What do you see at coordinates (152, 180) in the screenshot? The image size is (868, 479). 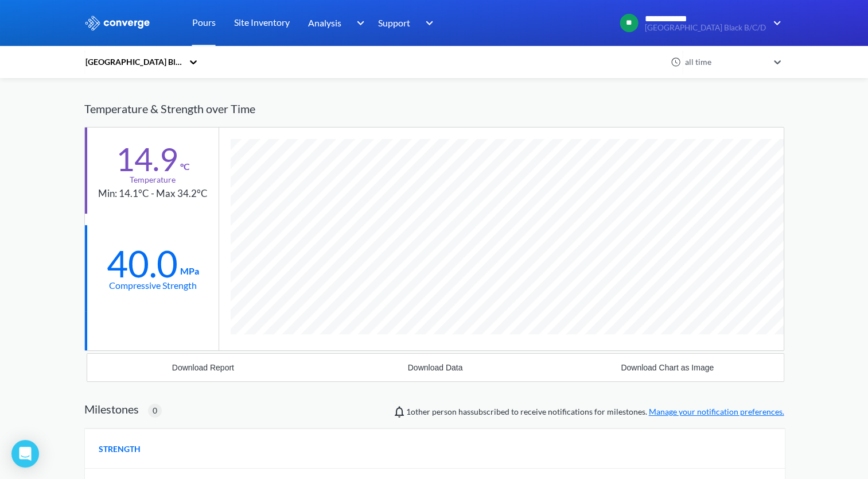 I see `div: Temperature` at bounding box center [152, 180].